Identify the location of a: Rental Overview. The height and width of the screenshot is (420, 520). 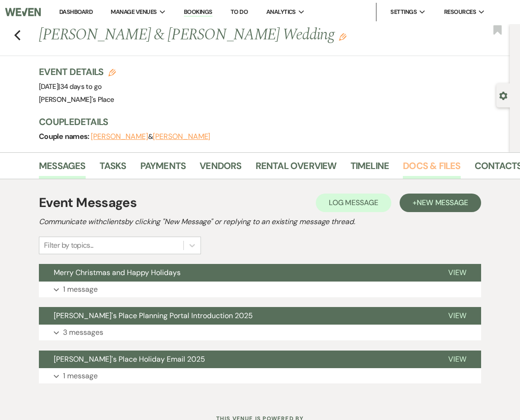
(296, 168).